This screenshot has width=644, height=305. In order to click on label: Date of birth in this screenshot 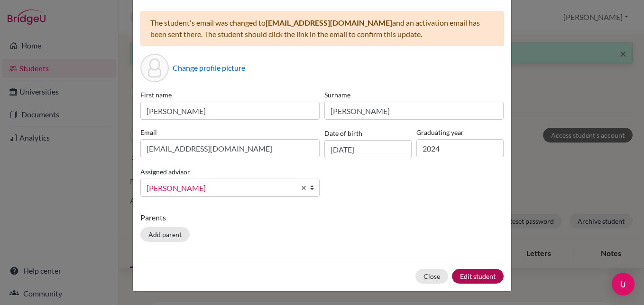, I will do `click(344, 133)`.